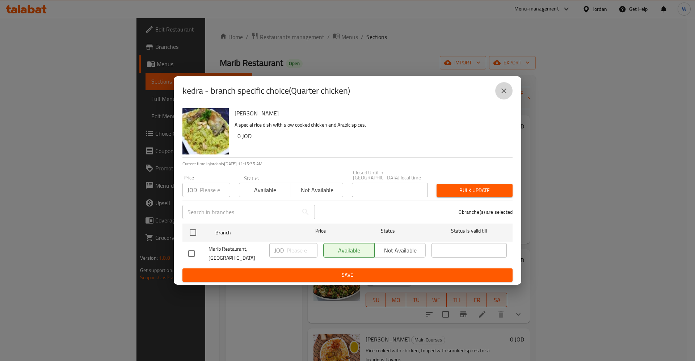 The width and height of the screenshot is (695, 361). Describe the element at coordinates (317, 190) in the screenshot. I see `span: Not available` at that location.